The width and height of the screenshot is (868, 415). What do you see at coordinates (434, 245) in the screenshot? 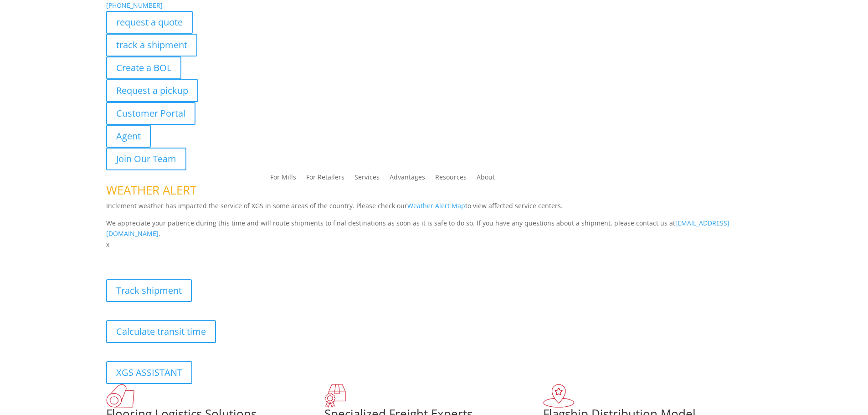
I see `p: x` at bounding box center [434, 245].